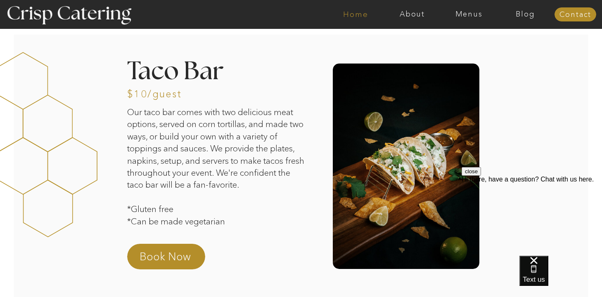 This screenshot has height=297, width=602. Describe the element at coordinates (412, 14) in the screenshot. I see `nav: About` at that location.